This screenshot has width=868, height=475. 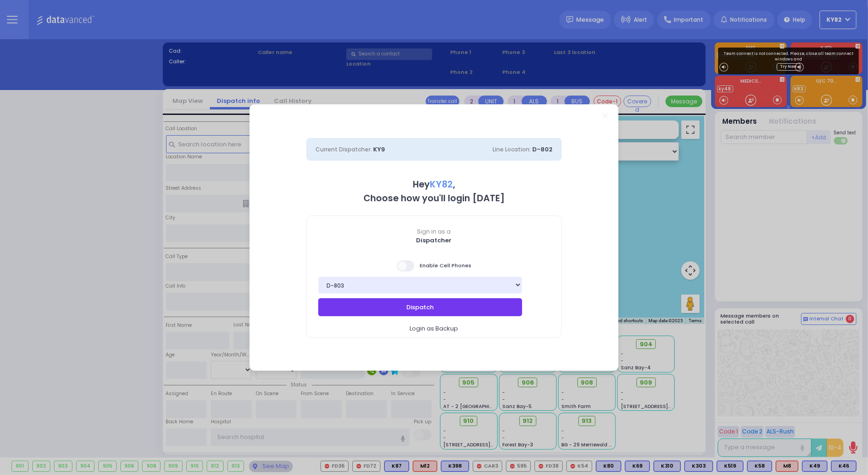 I want to click on span: KY9, so click(x=379, y=149).